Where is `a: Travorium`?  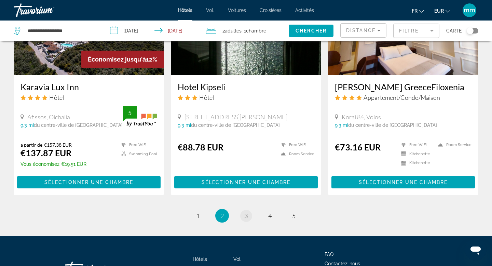
a: Travorium is located at coordinates (48, 10).